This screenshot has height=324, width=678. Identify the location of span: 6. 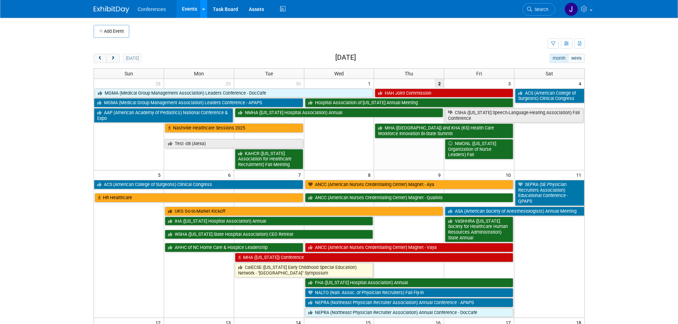
(231, 175).